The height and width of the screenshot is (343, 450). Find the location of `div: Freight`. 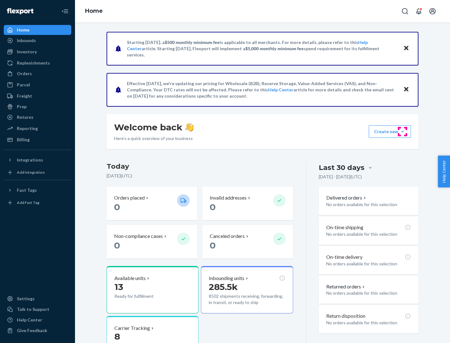

div: Freight is located at coordinates (24, 96).